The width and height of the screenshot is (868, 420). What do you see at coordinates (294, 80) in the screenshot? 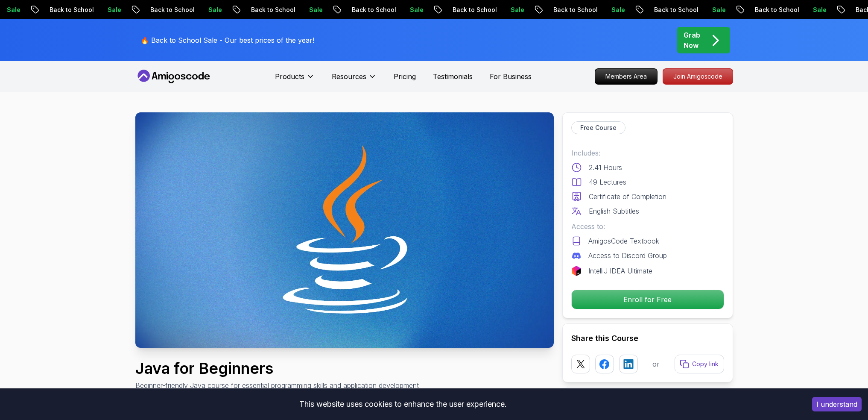
I see `button: Products` at bounding box center [294, 80].